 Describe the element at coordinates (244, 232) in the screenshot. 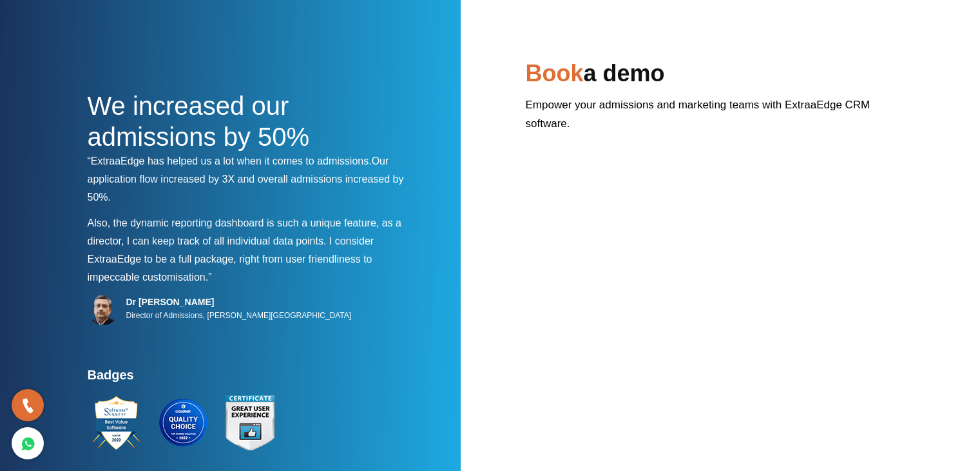

I see `span: Also, the dynamic reporting dashboard is such a unique feature, as a director, I can keep track o...` at that location.